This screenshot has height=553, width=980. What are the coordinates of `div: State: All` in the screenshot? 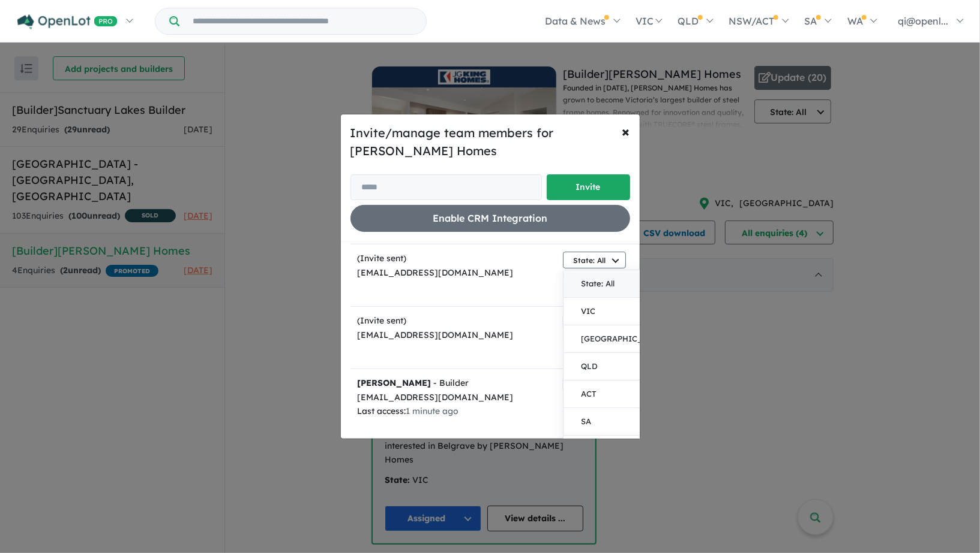 It's located at (623, 394).